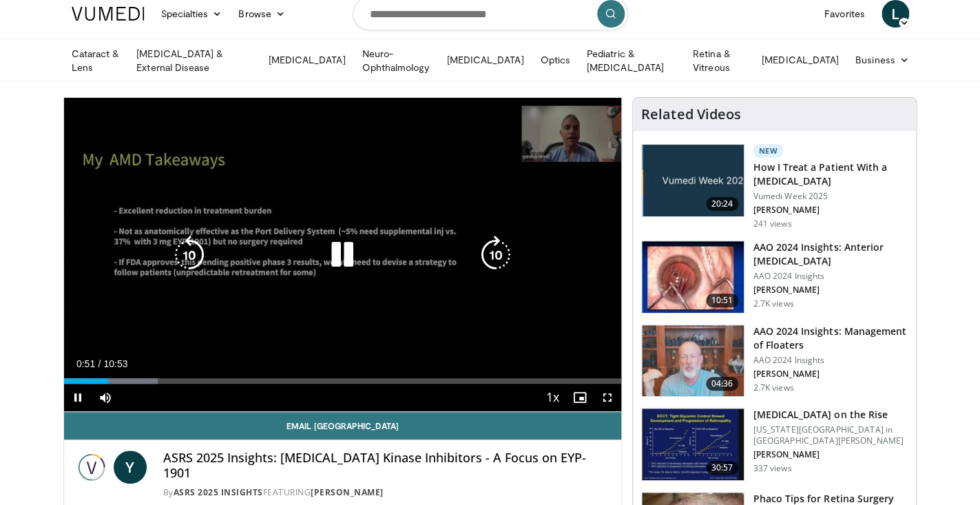 The width and height of the screenshot is (980, 505). What do you see at coordinates (218, 492) in the screenshot?
I see `a: ASRS 2025 Insights` at bounding box center [218, 492].